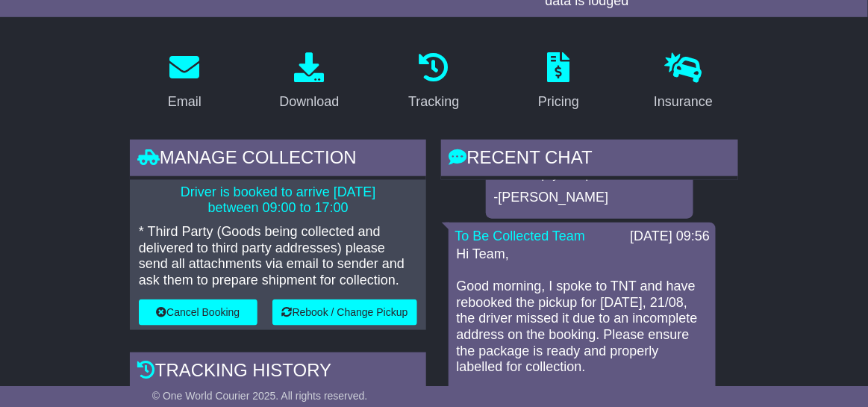 Image resolution: width=868 pixels, height=407 pixels. I want to click on a: Tracking, so click(434, 82).